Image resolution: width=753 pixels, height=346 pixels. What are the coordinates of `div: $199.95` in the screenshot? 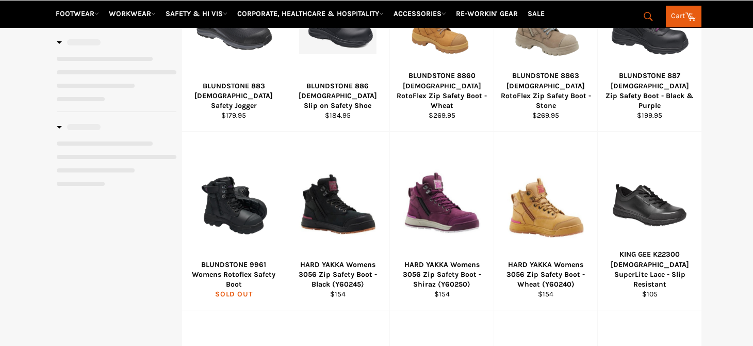 It's located at (650, 115).